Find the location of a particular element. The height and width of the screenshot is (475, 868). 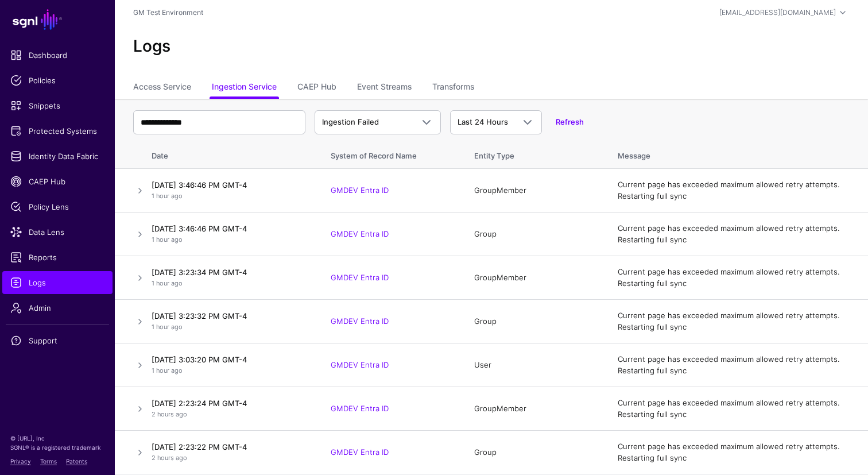

a: GM Test Environment is located at coordinates (169, 12).